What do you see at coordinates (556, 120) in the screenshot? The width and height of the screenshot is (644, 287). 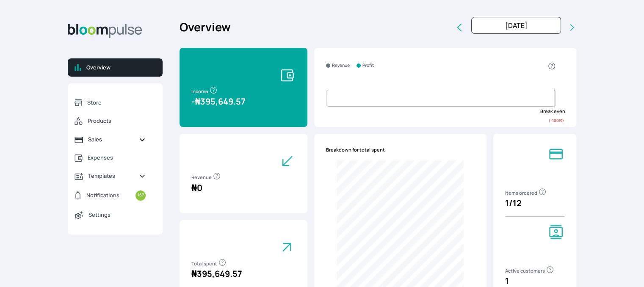 I see `small: ( -100 %)` at bounding box center [556, 120].